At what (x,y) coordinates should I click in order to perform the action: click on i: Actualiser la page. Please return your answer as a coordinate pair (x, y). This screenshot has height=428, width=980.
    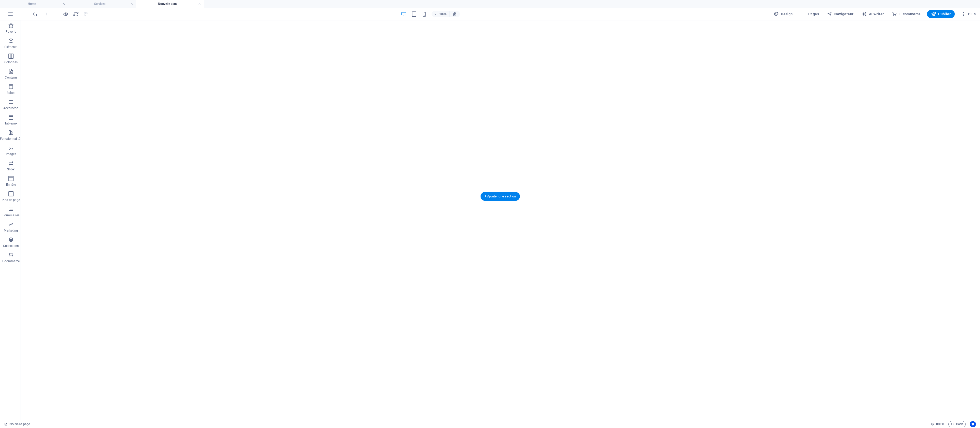
    Looking at the image, I should click on (76, 14).